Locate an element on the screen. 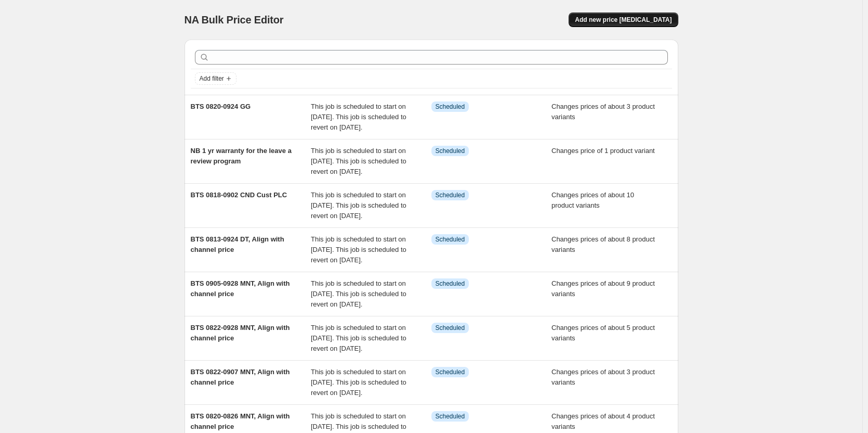  span: Add filter is located at coordinates (212, 79).